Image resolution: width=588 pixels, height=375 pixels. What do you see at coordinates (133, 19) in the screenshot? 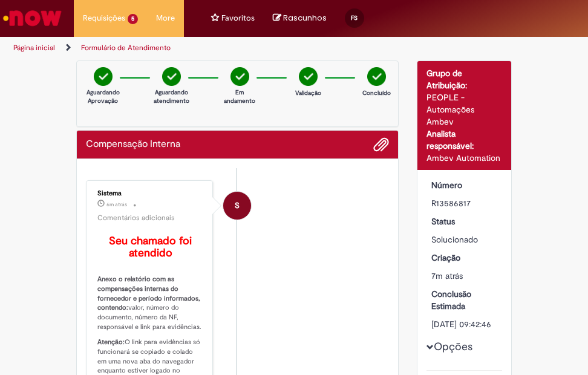
I see `span: 5` at bounding box center [133, 19].